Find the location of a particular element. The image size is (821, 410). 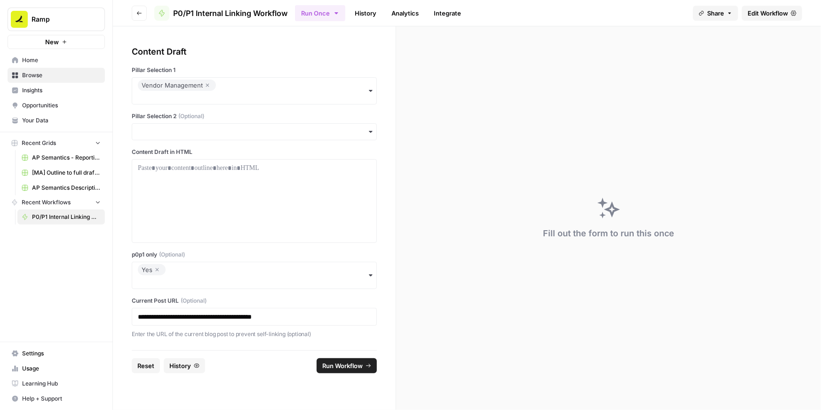

a: Settings is located at coordinates (56, 353).